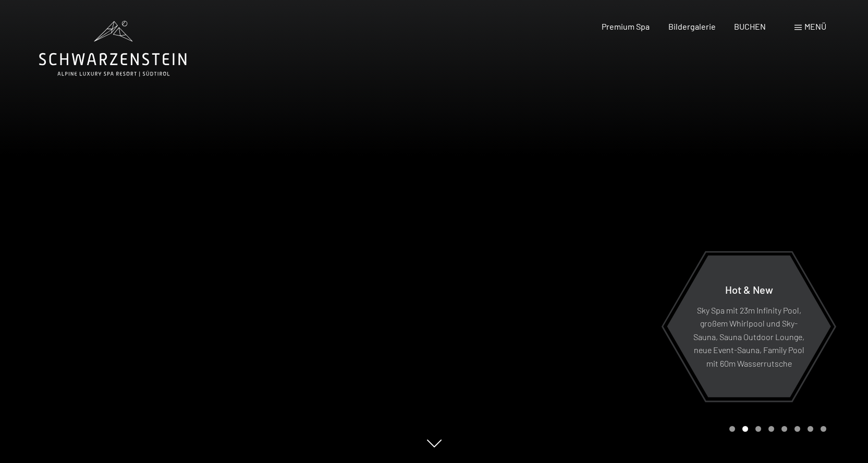 The image size is (868, 463). Describe the element at coordinates (816, 26) in the screenshot. I see `span: Menü` at that location.